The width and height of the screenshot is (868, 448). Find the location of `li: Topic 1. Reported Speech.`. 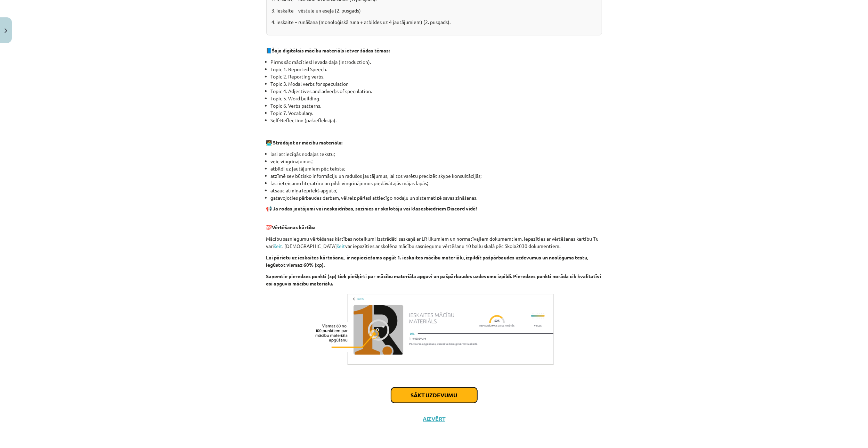

li: Topic 1. Reported Speech. is located at coordinates (436, 69).